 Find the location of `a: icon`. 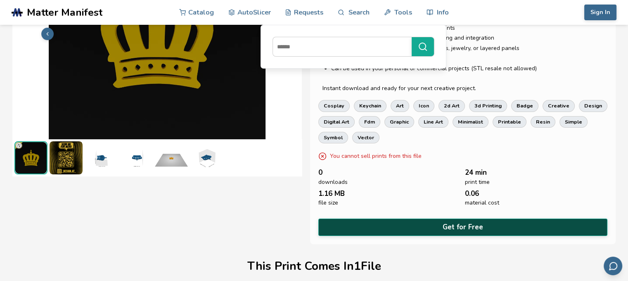

a: icon is located at coordinates (424, 106).